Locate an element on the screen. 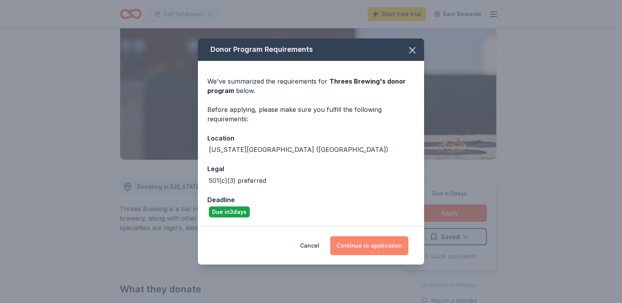 The width and height of the screenshot is (622, 303). div: 501(c)(3) preferred is located at coordinates (238, 181).